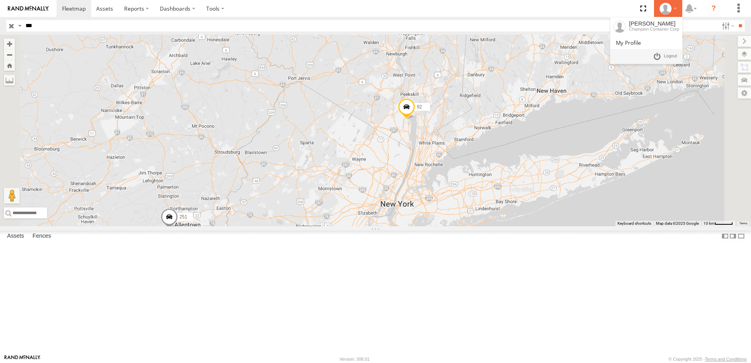  What do you see at coordinates (708, 359) in the screenshot?
I see `div: © Copyright 2025 -` at bounding box center [708, 359].